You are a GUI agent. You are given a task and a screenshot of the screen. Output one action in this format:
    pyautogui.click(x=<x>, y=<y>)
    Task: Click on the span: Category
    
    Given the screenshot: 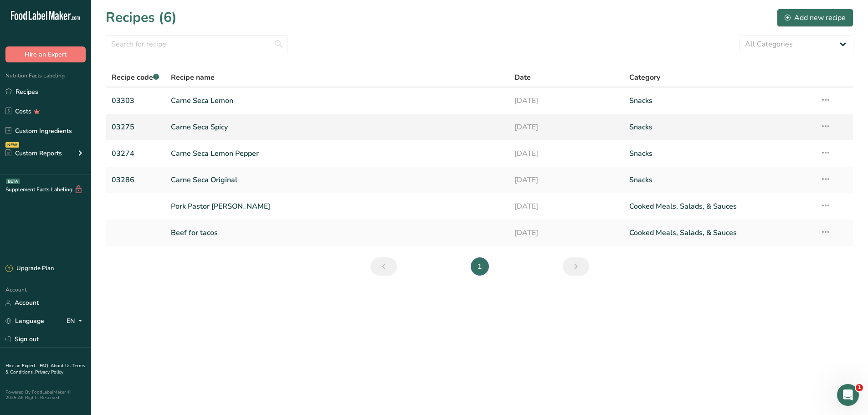 What is the action you would take?
    pyautogui.click(x=645, y=77)
    